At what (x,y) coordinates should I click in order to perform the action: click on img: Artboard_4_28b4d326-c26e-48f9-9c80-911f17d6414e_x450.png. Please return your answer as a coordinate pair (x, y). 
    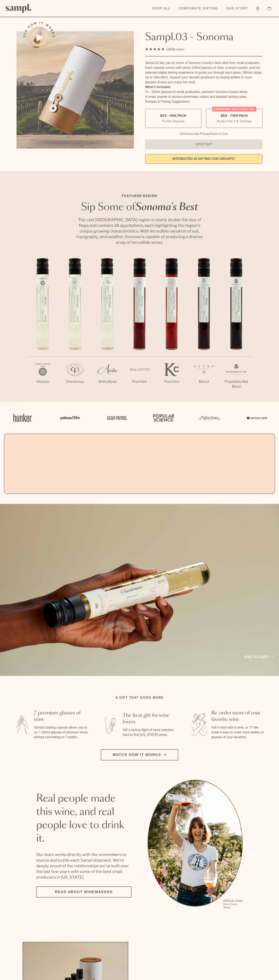
    Looking at the image, I should click on (163, 418).